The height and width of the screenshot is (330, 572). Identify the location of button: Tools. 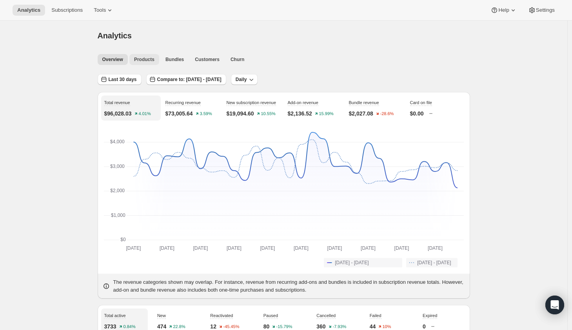
(103, 10).